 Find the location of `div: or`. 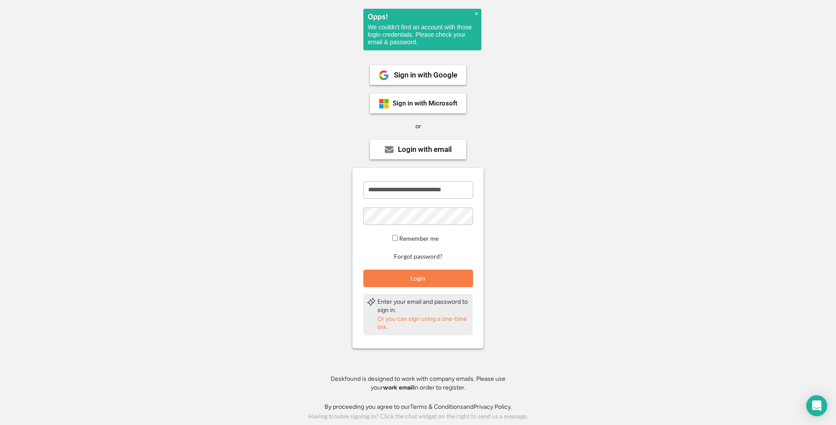

div: or is located at coordinates (418, 126).